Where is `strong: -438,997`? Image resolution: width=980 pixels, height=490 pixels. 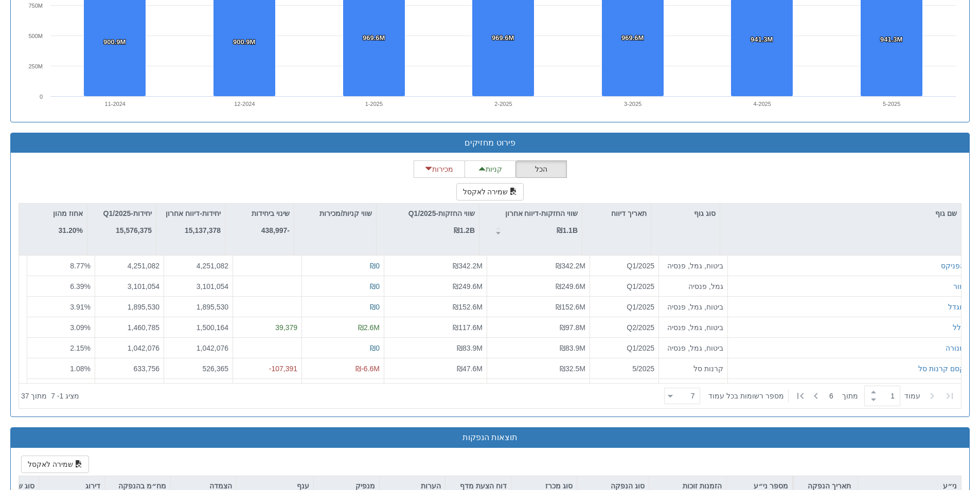
strong: -438,997 is located at coordinates (275, 230).